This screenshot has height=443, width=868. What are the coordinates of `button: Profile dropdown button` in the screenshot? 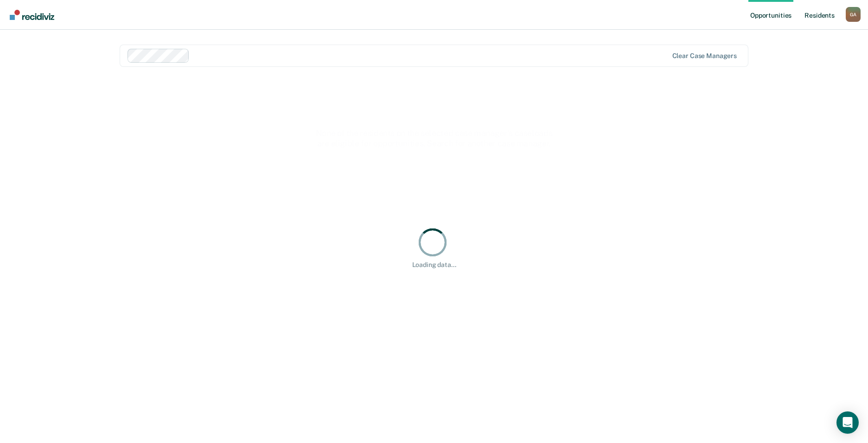 It's located at (854, 14).